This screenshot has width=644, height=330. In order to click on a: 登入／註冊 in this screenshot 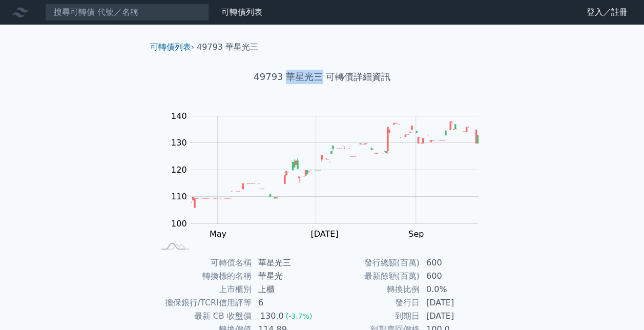, I will do `click(607, 12)`.